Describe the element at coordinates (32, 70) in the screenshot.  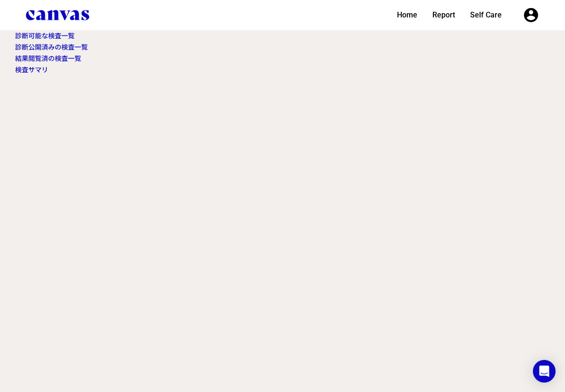
I see `a: 検査サマリ` at that location.